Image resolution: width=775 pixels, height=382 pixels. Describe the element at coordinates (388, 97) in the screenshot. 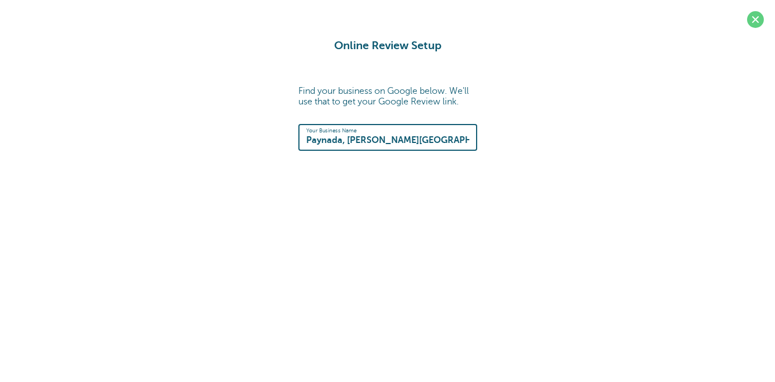

I see `p: Find your business on Google below. We'll use that to get your Google Review link.` at that location.